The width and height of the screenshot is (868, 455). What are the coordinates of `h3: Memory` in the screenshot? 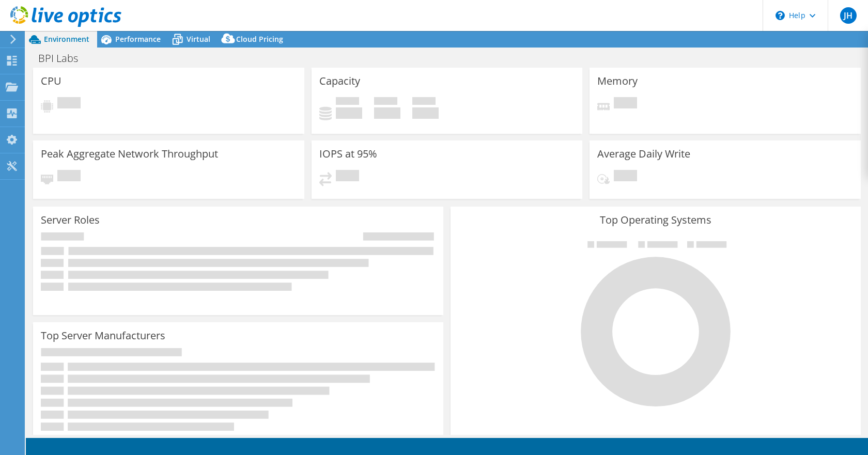 It's located at (617, 81).